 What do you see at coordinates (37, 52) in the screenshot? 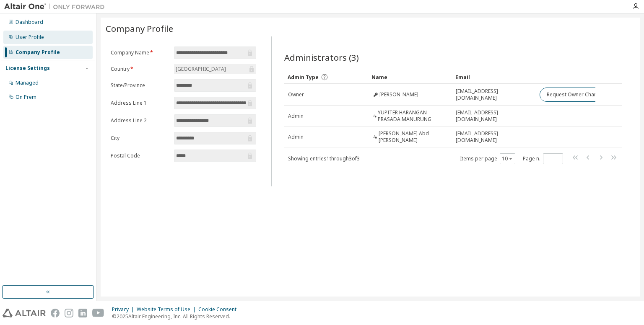
I see `div: Company Profile` at bounding box center [37, 52].